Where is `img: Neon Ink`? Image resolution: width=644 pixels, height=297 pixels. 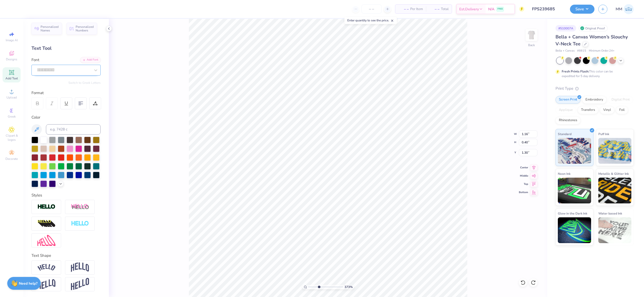
img: Neon Ink is located at coordinates (574, 190).